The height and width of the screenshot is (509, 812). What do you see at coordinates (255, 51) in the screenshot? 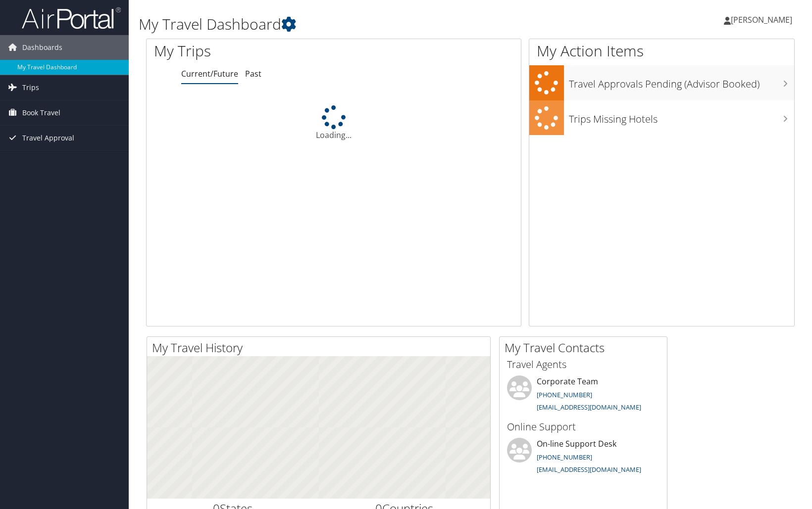
I see `h1: My Trips` at bounding box center [255, 51].